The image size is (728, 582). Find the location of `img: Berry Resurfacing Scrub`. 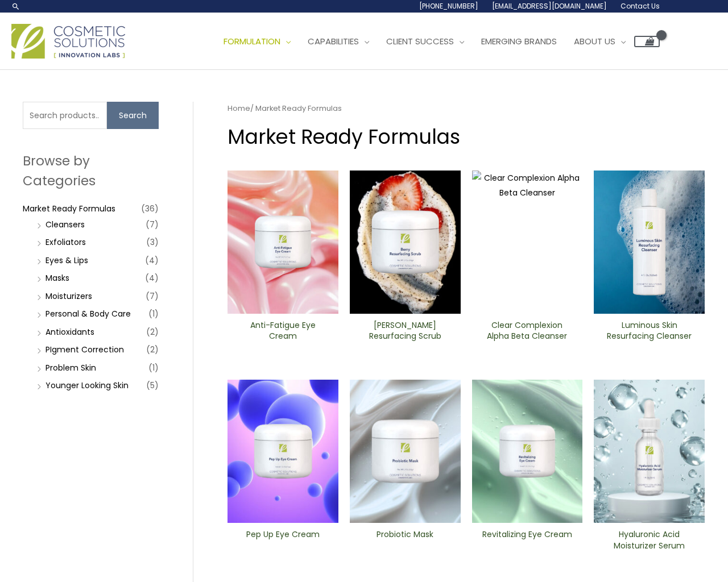

img: Berry Resurfacing Scrub is located at coordinates (405, 242).